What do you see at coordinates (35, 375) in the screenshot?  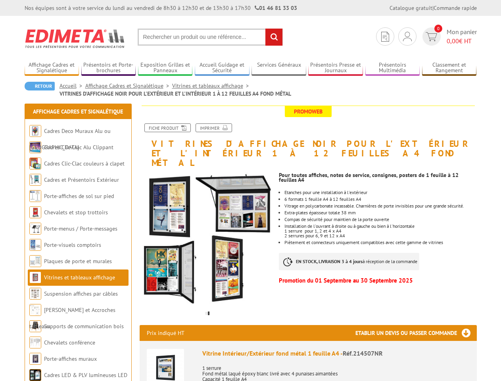 I see `img: Cadres LED & PLV lumineuses LED` at bounding box center [35, 375].